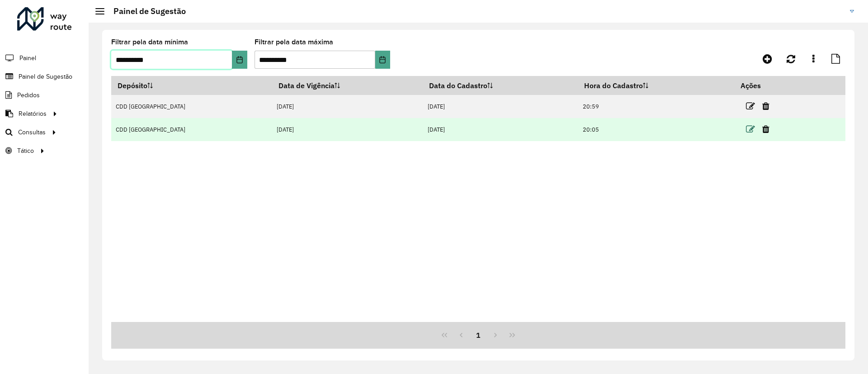 This screenshot has height=374, width=868. I want to click on span: Relatórios, so click(32, 114).